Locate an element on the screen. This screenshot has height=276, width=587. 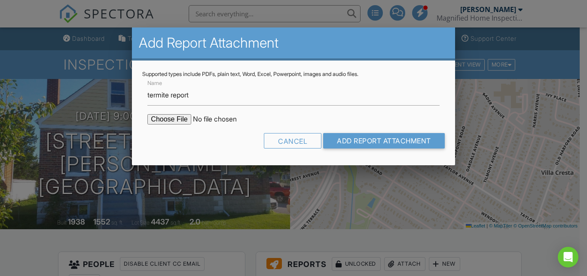
input: Add Report Attachment is located at coordinates (384, 141).